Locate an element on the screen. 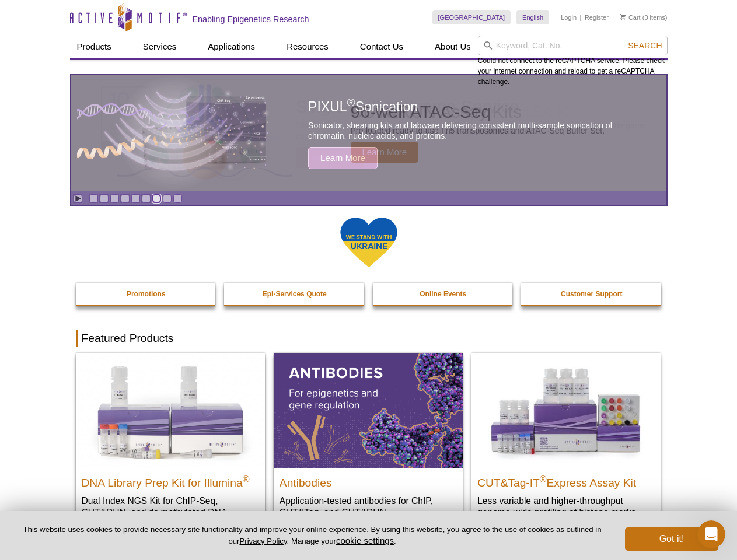 The height and width of the screenshot is (560, 737). img: All Antibodies is located at coordinates (368, 410).